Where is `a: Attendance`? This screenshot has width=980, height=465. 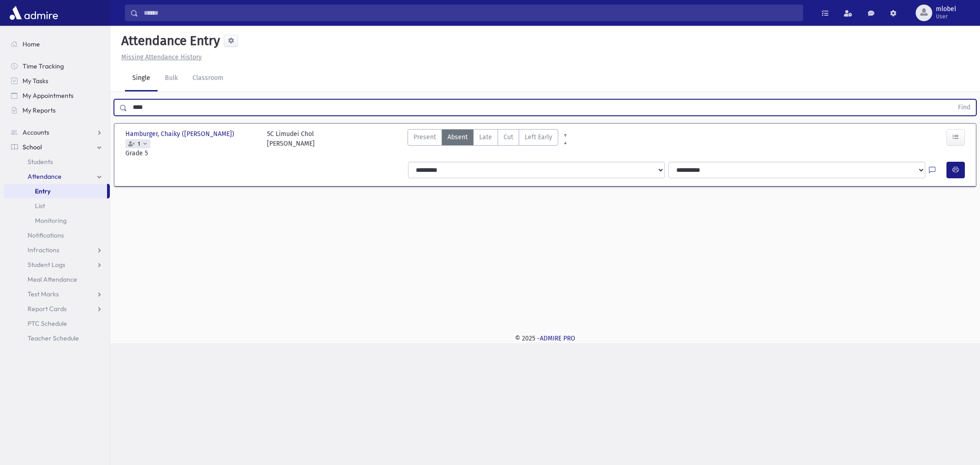
a: Attendance is located at coordinates (57, 176).